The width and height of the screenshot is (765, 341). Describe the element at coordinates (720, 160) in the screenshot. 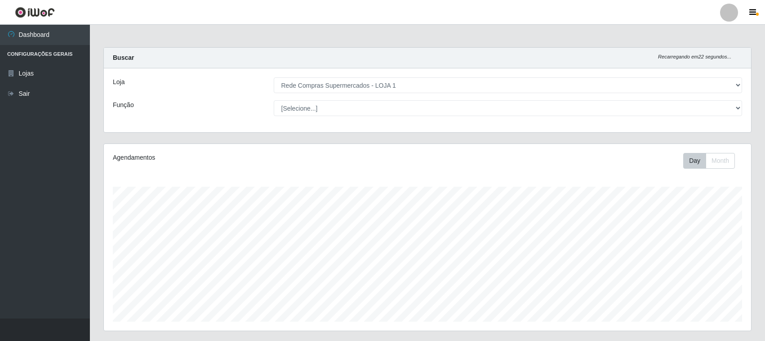

I see `button: Month` at that location.